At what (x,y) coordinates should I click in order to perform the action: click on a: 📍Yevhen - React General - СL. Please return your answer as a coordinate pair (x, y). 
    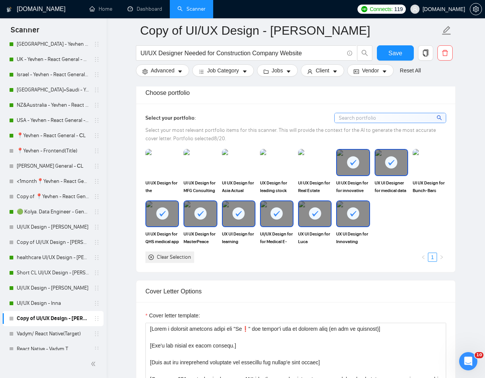
    Looking at the image, I should click on (53, 136).